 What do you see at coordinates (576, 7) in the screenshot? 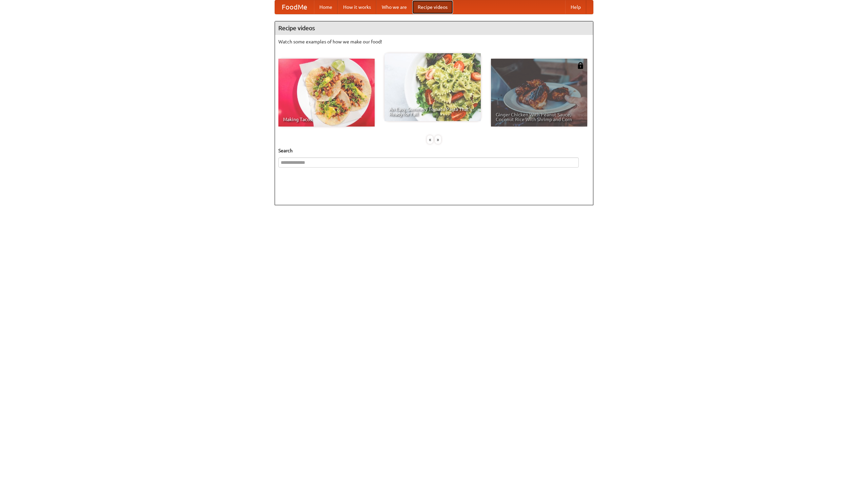
I see `a: Help` at bounding box center [576, 7].